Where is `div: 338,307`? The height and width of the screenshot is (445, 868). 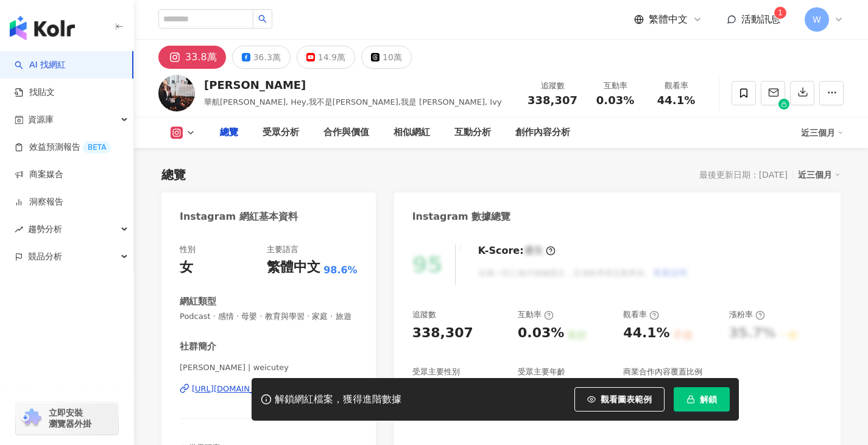
div: 338,307 is located at coordinates (443, 333).